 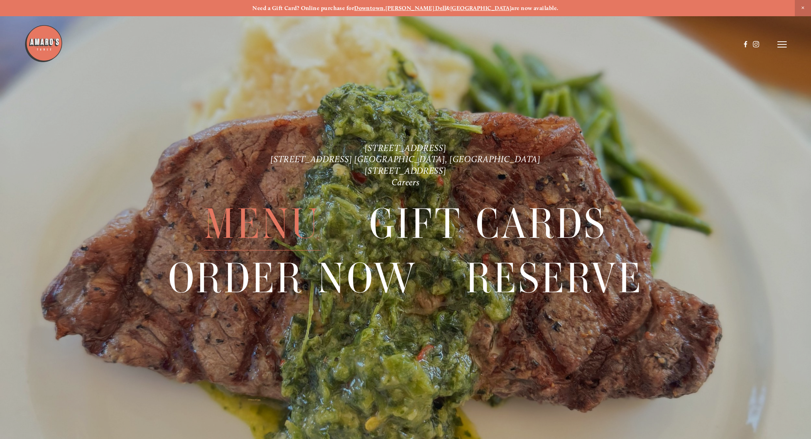 What do you see at coordinates (44, 44) in the screenshot?
I see `img: Amaro's Table` at bounding box center [44, 44].